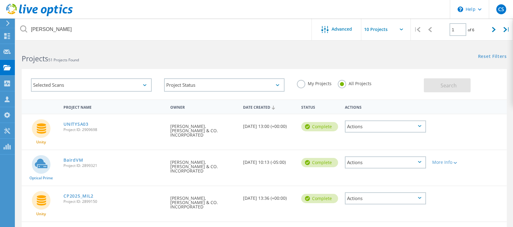 The image size is (513, 227). I want to click on a: Reset Filters, so click(493, 57).